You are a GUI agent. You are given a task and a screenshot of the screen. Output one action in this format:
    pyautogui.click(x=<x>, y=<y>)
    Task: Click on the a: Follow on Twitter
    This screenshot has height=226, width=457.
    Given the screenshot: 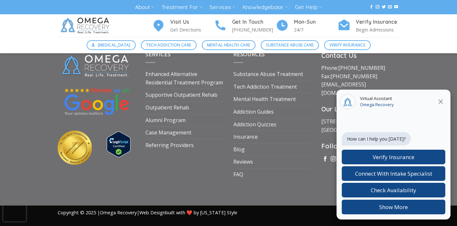 What is the action you would take?
    pyautogui.click(x=384, y=7)
    